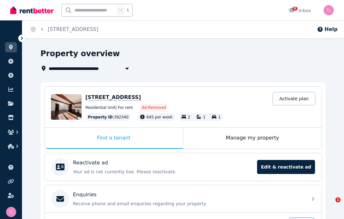 This screenshot has width=344, height=219. Describe the element at coordinates (286, 167) in the screenshot. I see `span: Edit & reactivate ad` at that location.